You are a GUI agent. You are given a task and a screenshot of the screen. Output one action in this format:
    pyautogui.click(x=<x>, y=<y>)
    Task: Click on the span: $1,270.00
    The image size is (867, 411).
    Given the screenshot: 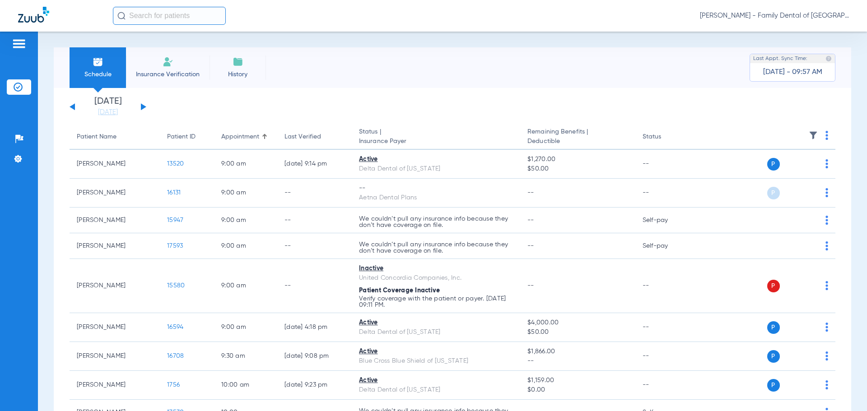 What is the action you would take?
    pyautogui.click(x=578, y=159)
    